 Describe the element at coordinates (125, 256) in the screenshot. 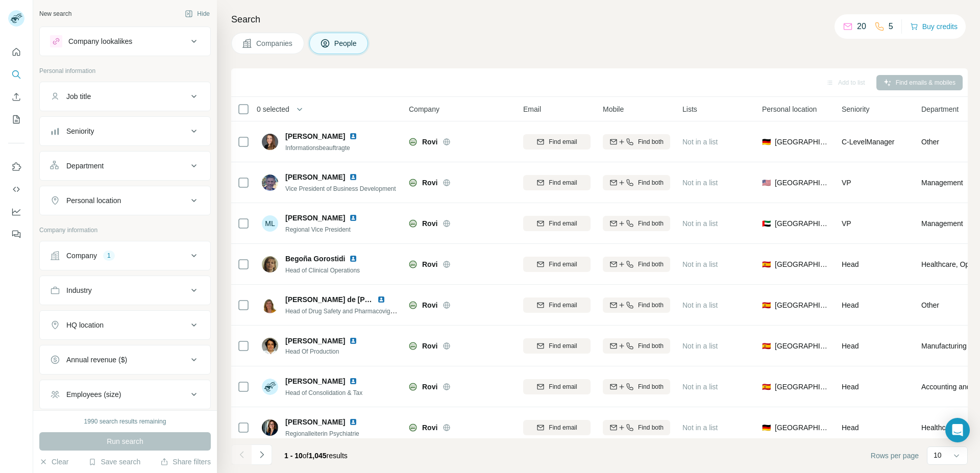

I see `button: Company1` at that location.